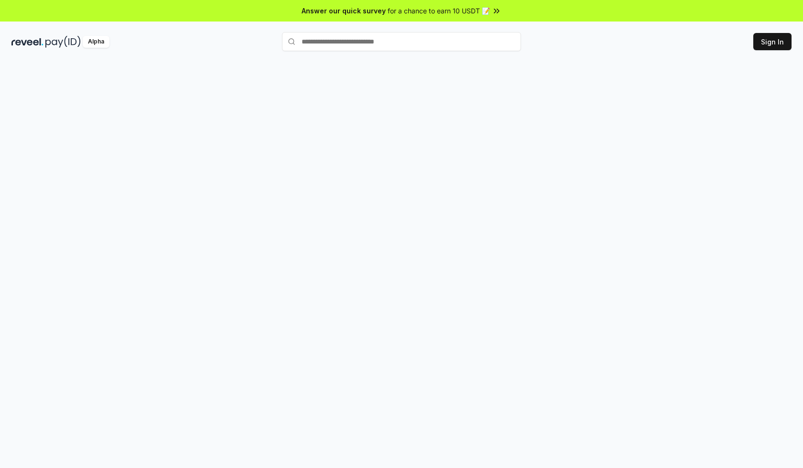 The height and width of the screenshot is (468, 803). I want to click on img: pay_id, so click(63, 42).